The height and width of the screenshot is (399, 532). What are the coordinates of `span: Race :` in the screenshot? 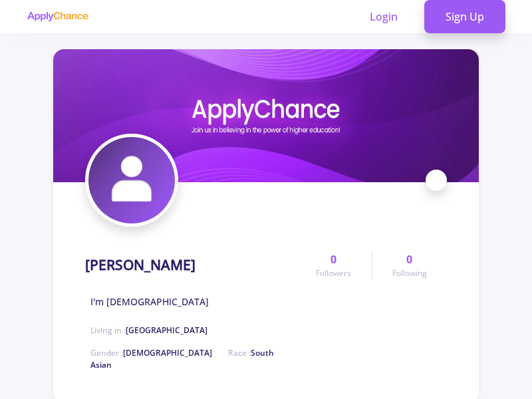 It's located at (182, 358).